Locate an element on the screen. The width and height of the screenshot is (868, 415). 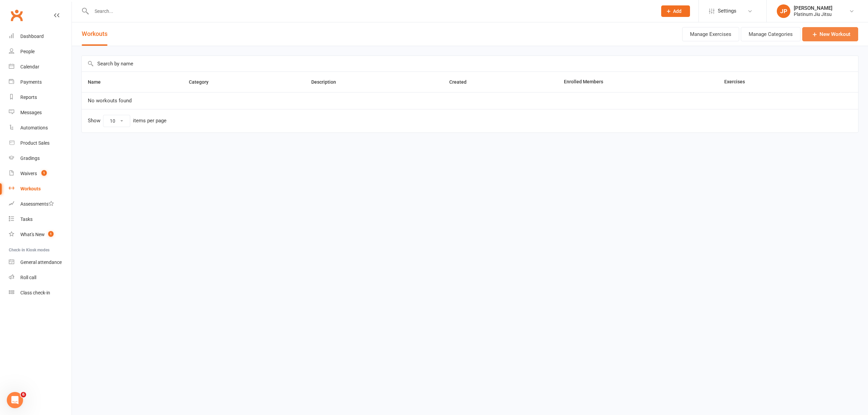
span: Name is located at coordinates (98, 82).